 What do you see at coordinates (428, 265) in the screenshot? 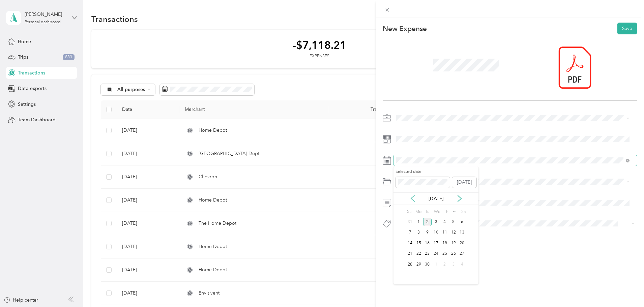
I see `div: 30` at bounding box center [428, 265].